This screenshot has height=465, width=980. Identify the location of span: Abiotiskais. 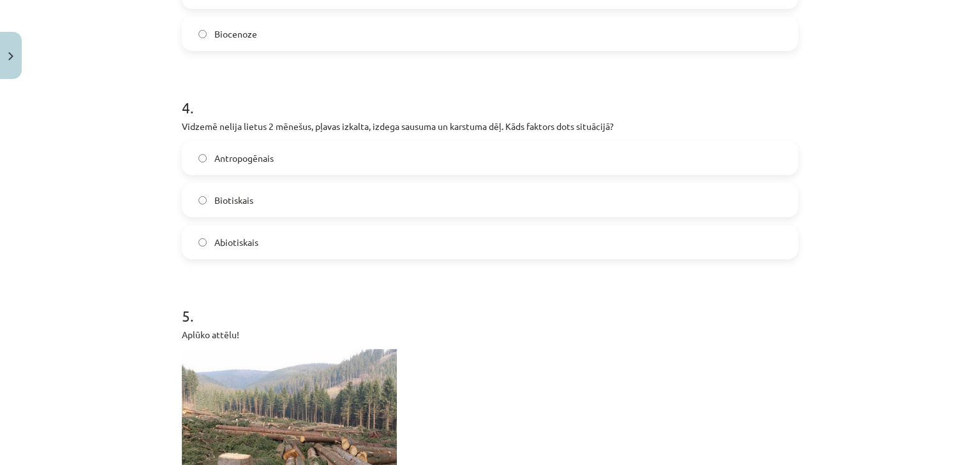
(236, 242).